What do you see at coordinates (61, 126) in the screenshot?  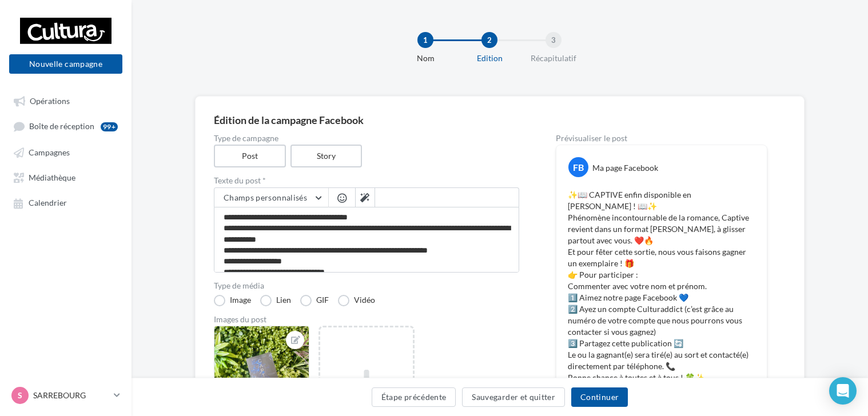 I see `span: Boîte de réception` at bounding box center [61, 126].